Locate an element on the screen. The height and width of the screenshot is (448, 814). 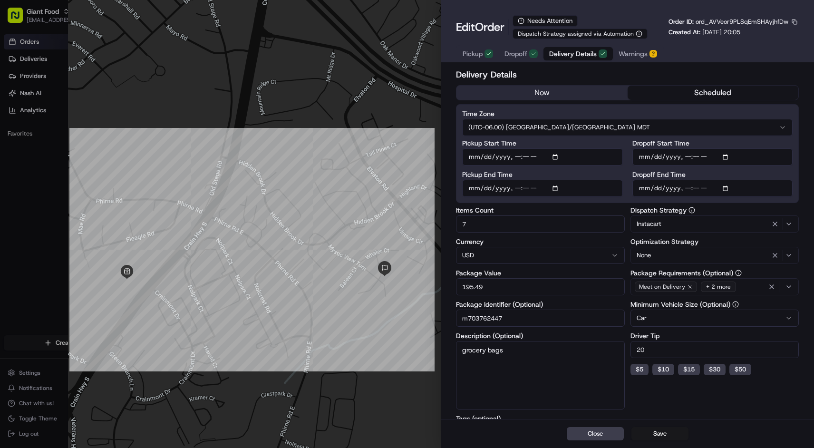
input: Enter package identifier is located at coordinates (540, 318).